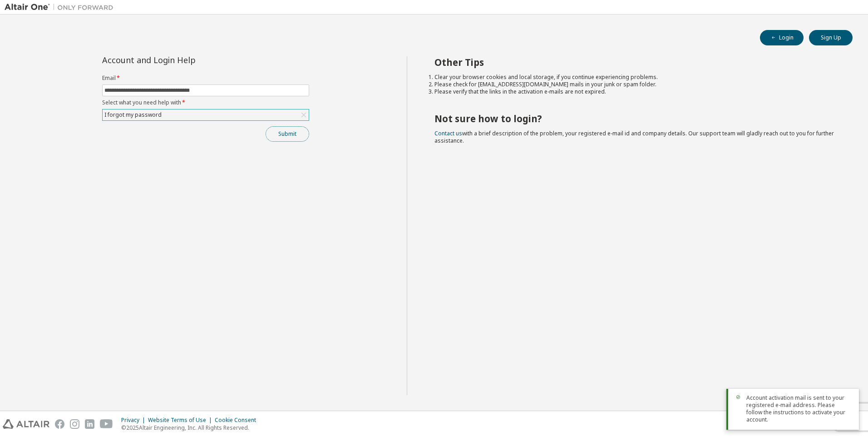 The width and height of the screenshot is (868, 437). I want to click on li: Clear your browser cookies and local storage, if you continue experiencing problems., so click(636, 77).